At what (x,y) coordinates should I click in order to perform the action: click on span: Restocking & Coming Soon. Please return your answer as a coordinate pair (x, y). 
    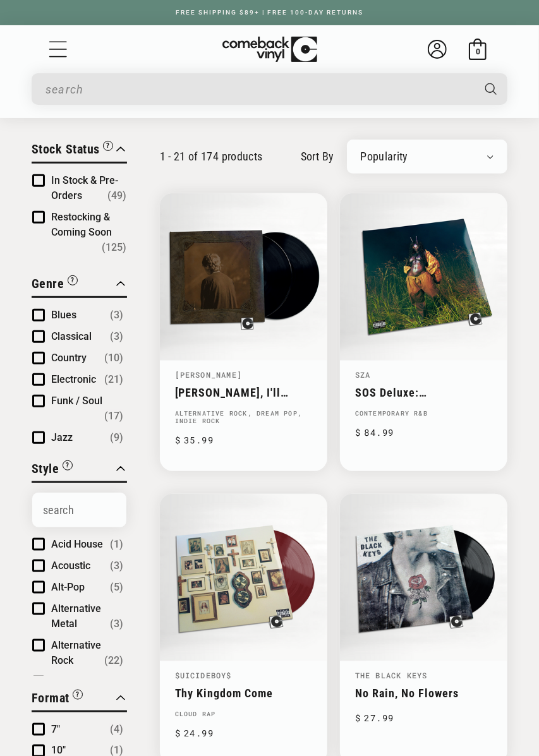
    Looking at the image, I should click on (81, 225).